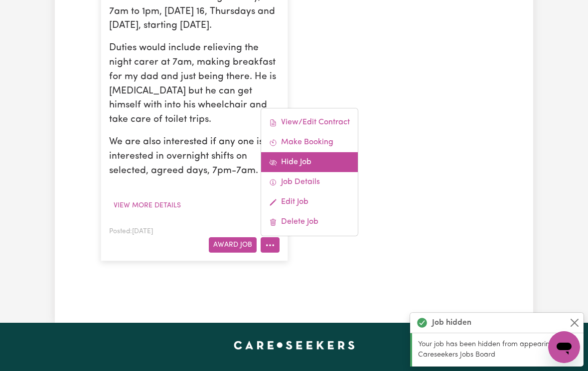 The width and height of the screenshot is (588, 371). What do you see at coordinates (147, 205) in the screenshot?
I see `button: View more details` at bounding box center [147, 205].